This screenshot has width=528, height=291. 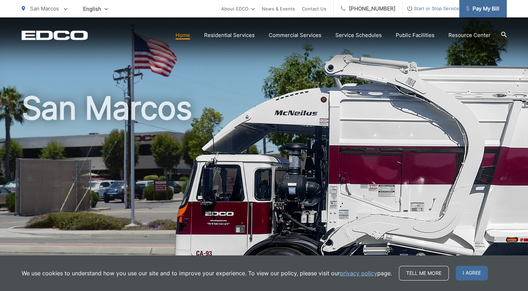 I want to click on a: Contact Us, so click(x=314, y=9).